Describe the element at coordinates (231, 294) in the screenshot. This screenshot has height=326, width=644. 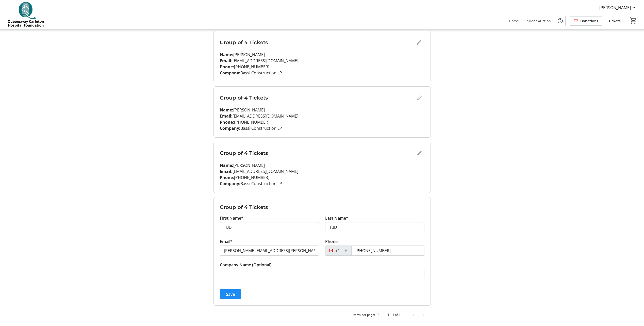
I see `span: Save` at that location.